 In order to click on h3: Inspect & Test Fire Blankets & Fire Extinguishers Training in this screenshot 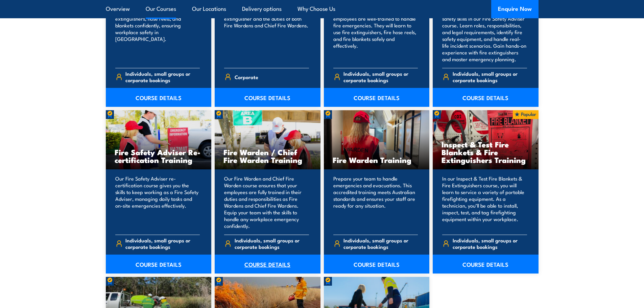, I will do `click(485, 152)`.